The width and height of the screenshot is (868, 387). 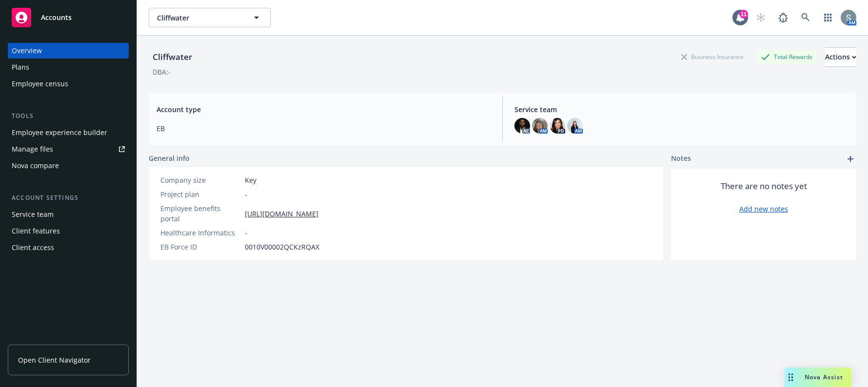 What do you see at coordinates (744, 14) in the screenshot?
I see `div: 11` at bounding box center [744, 14].